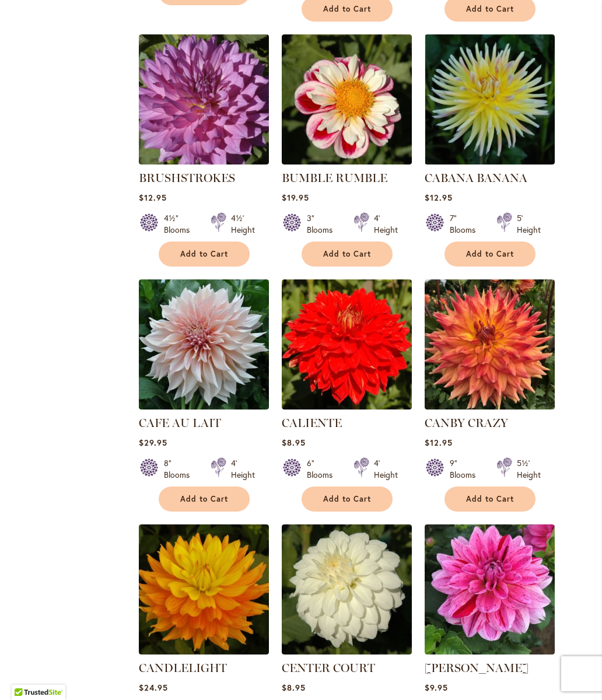  Describe the element at coordinates (203, 345) in the screenshot. I see `img: Café Au Lait` at that location.